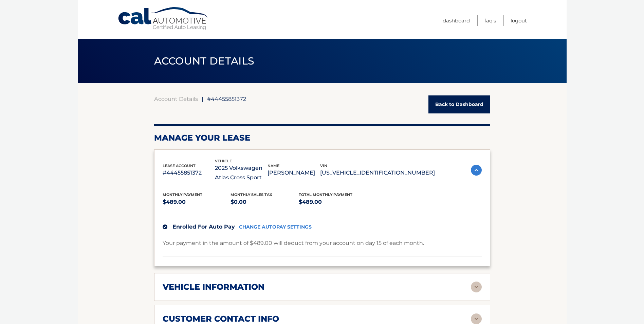 Image resolution: width=644 pixels, height=324 pixels. Describe the element at coordinates (276, 227) in the screenshot. I see `a: CHANGE AUTOPAY SETTINGS` at that location.